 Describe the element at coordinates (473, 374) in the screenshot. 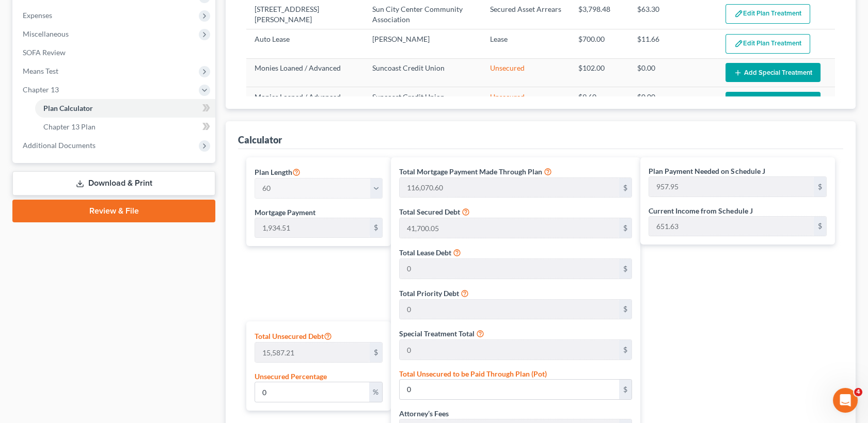

I see `label: Total Unsecured to be Paid Through Plan (Pot)` at that location.